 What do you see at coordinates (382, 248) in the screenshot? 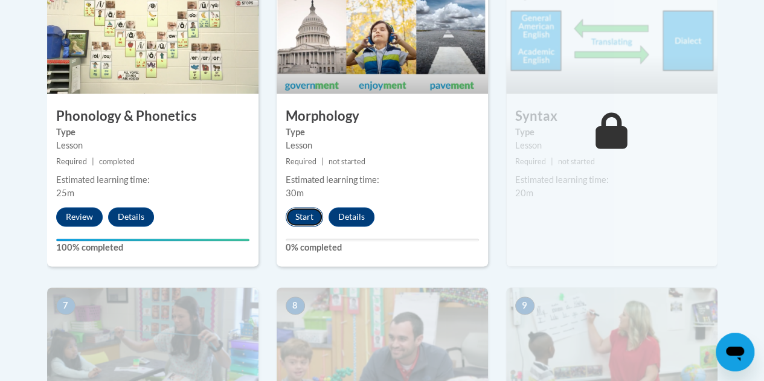
I see `label: 0% completed` at bounding box center [382, 248].